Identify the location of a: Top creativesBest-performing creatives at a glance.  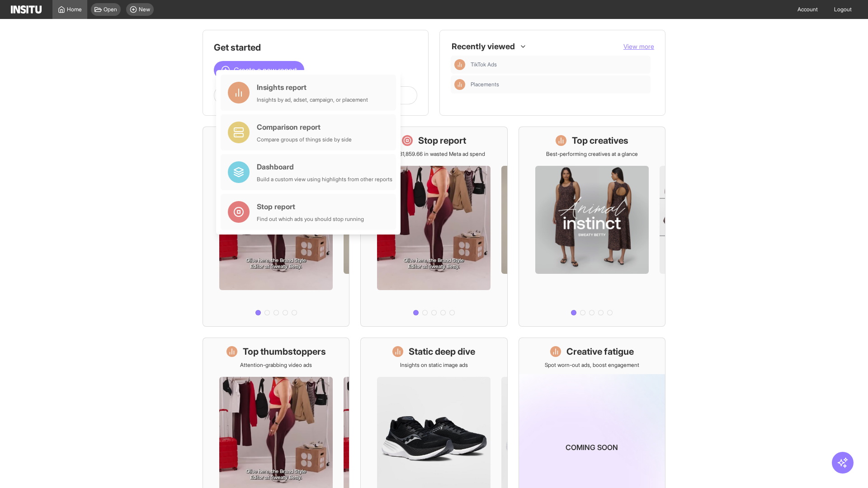
(591, 227).